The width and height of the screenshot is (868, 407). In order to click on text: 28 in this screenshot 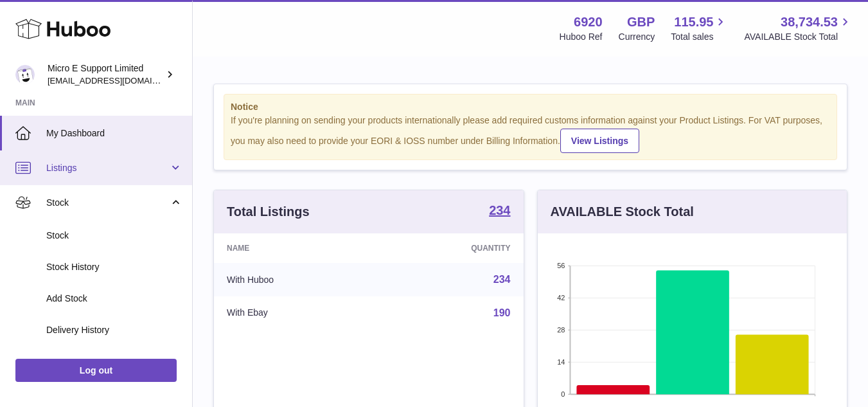, I will do `click(561, 330)`.